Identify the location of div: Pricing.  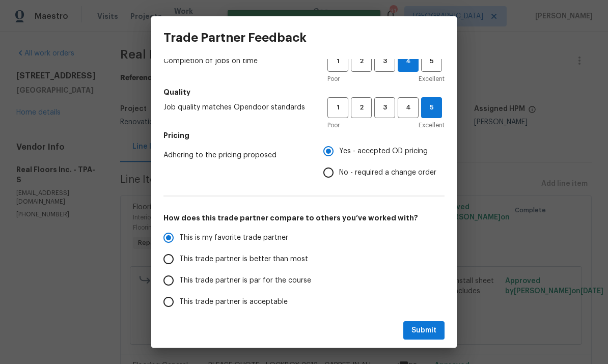
(384, 162).